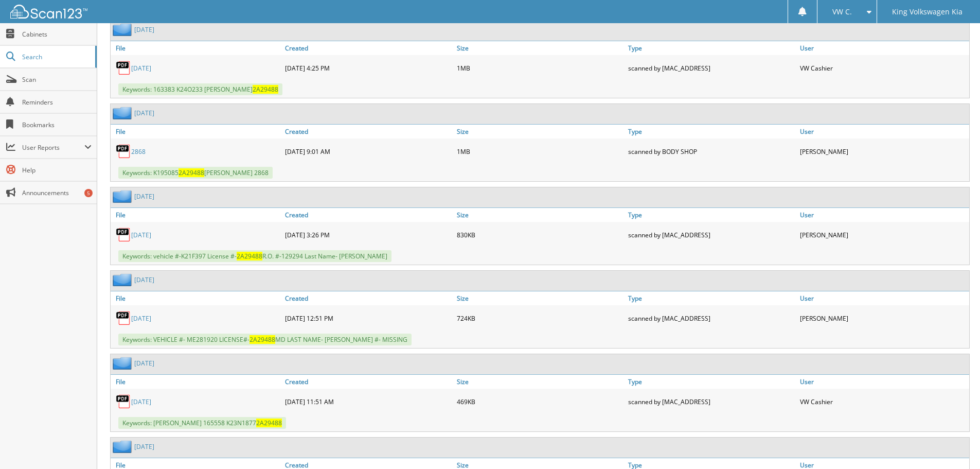 This screenshot has width=980, height=469. Describe the element at coordinates (927, 12) in the screenshot. I see `span: King Volkswagen Kia` at that location.